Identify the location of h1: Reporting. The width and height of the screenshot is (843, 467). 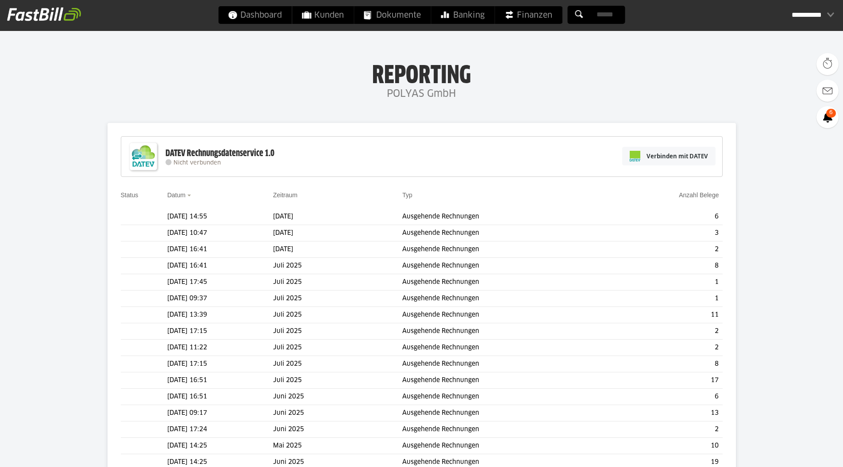
(421, 74).